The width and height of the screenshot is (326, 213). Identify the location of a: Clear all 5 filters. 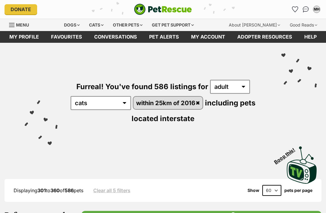
(112, 191).